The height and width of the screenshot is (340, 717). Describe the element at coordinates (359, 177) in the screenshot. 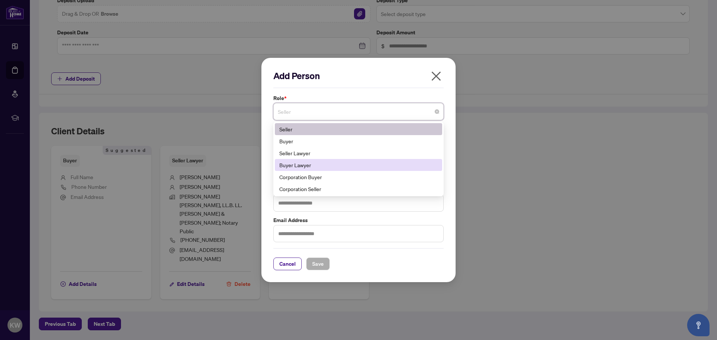

I see `div: Corporation Buyer` at that location.